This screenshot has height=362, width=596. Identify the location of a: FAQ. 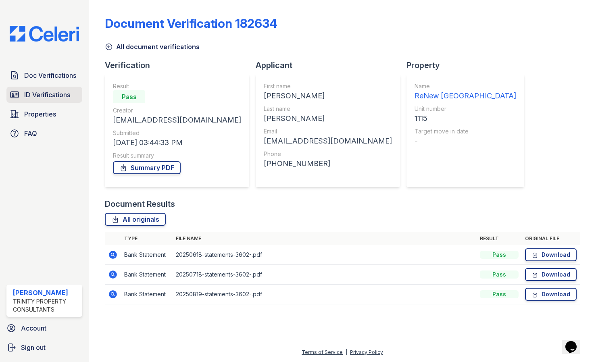
(44, 133).